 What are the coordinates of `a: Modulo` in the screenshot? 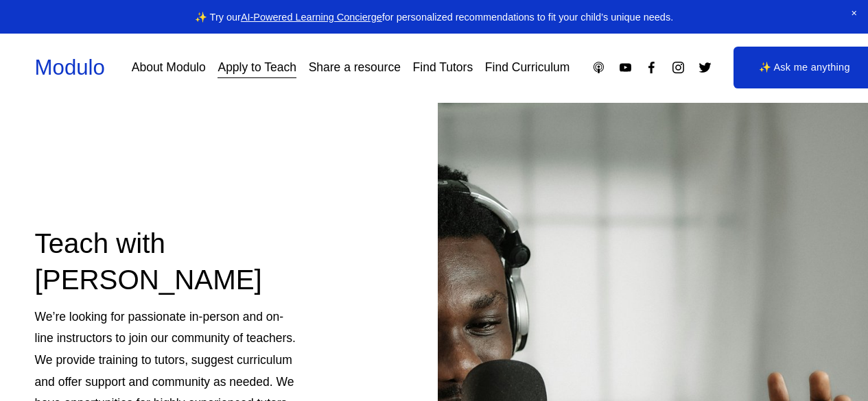 It's located at (70, 67).